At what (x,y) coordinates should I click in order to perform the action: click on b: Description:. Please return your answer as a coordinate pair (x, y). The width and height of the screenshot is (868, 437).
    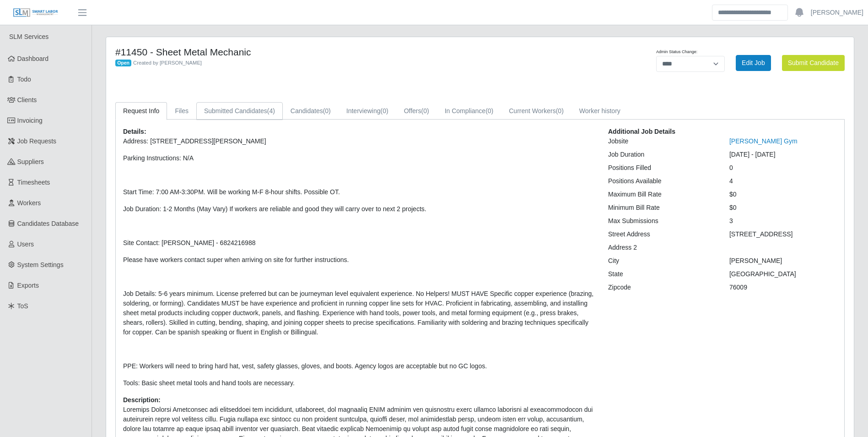
    Looking at the image, I should click on (142, 400).